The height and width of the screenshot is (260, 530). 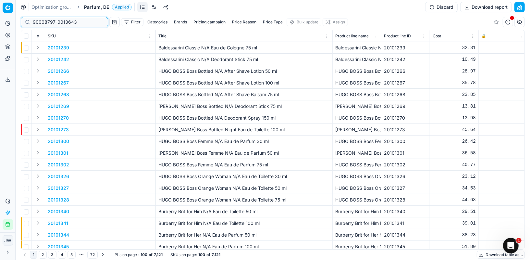 What do you see at coordinates (454, 141) in the screenshot?
I see `div: 26.42` at bounding box center [454, 141].